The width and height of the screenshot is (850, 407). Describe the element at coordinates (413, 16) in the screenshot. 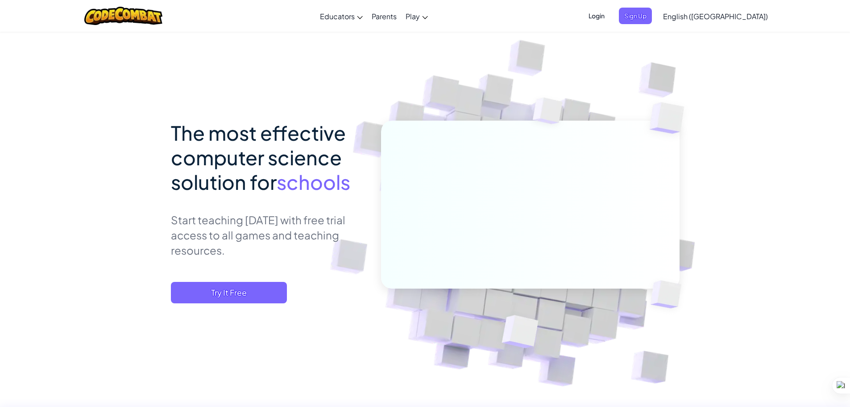

I see `span: Play` at that location.